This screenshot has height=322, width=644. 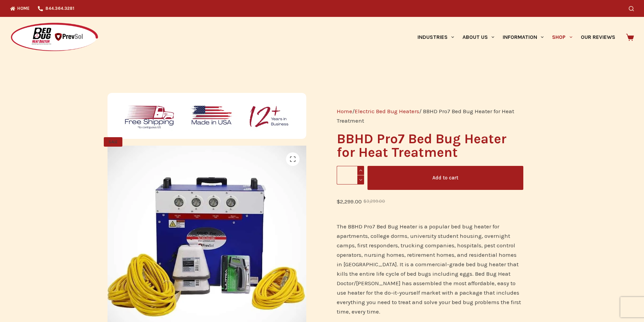 I want to click on button: Add to cart, so click(x=445, y=178).